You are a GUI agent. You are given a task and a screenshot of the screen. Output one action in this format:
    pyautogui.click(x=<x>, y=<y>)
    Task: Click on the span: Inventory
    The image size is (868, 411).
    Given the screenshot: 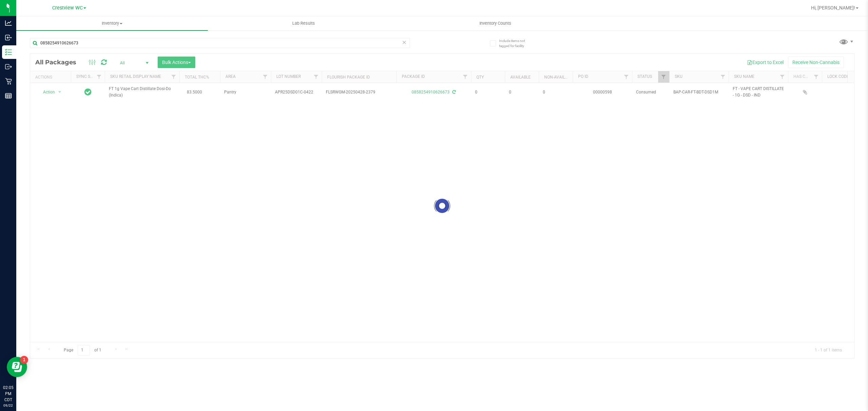 What is the action you would take?
    pyautogui.click(x=112, y=23)
    